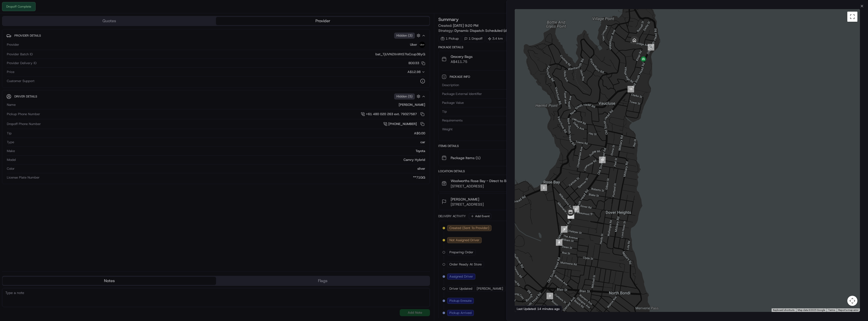  I want to click on div: 4, so click(651, 47).